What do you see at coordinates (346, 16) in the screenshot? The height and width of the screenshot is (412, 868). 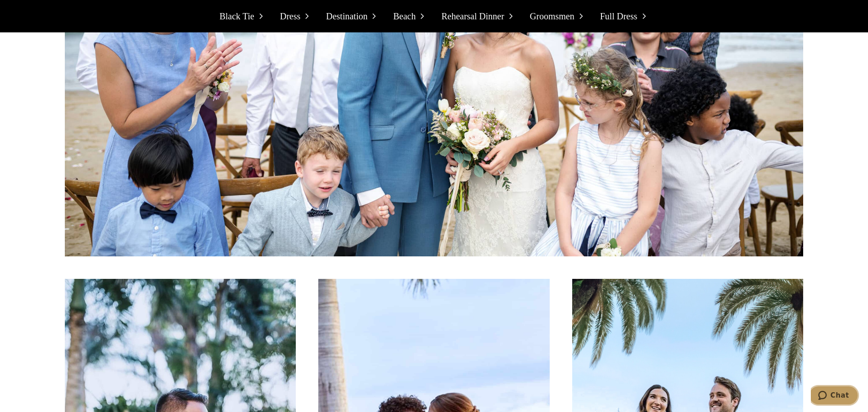 I see `span: Destination` at bounding box center [346, 16].